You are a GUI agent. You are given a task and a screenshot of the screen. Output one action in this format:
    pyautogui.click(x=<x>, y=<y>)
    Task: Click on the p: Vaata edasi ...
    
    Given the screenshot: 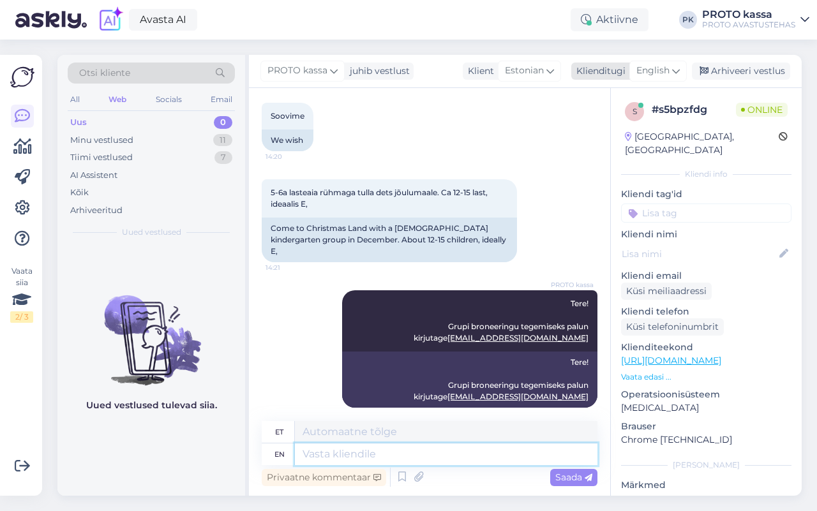 What is the action you would take?
    pyautogui.click(x=706, y=377)
    